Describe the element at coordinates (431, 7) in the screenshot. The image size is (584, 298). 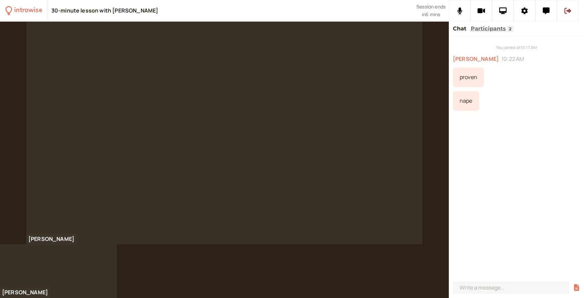
I see `span: Session ends` at that location.